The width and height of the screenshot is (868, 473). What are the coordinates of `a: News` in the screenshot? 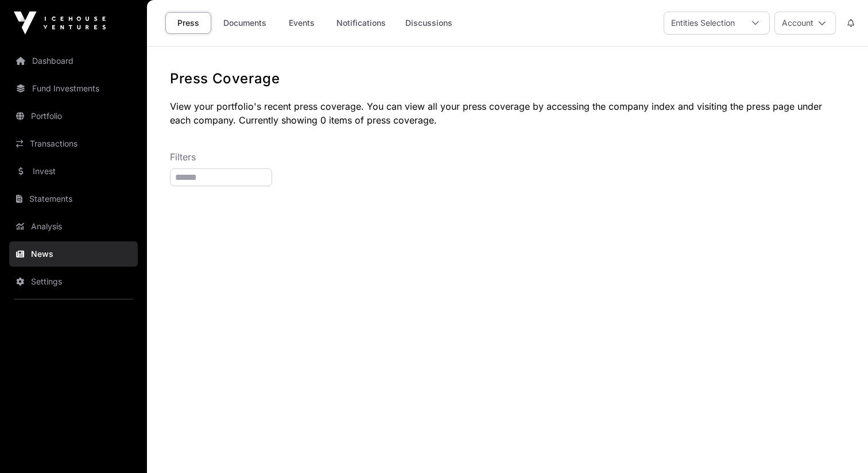 It's located at (74, 254).